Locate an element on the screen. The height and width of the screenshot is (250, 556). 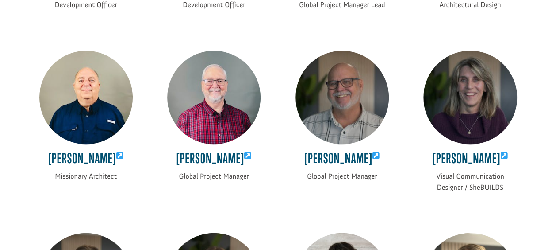
img: US.png is located at coordinates (19, 38).